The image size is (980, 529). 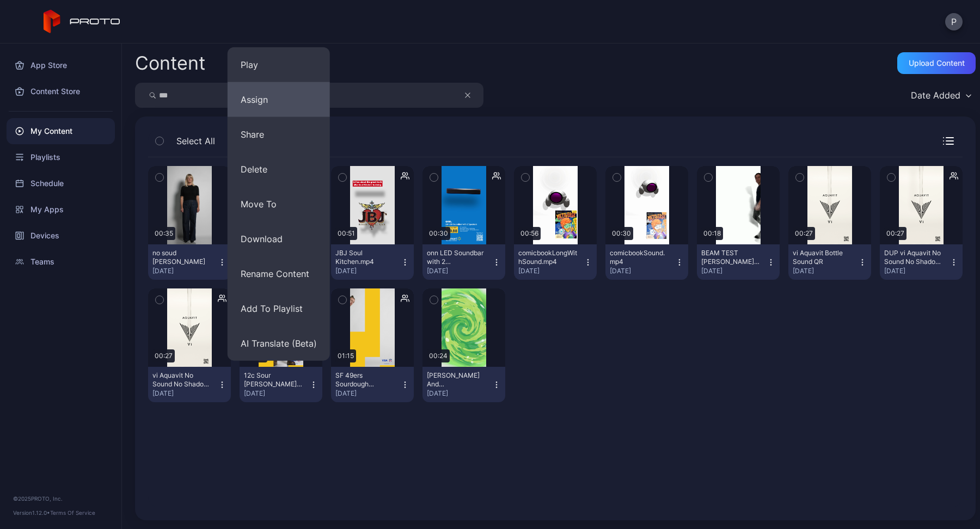 I want to click on div: Schedule, so click(x=60, y=184).